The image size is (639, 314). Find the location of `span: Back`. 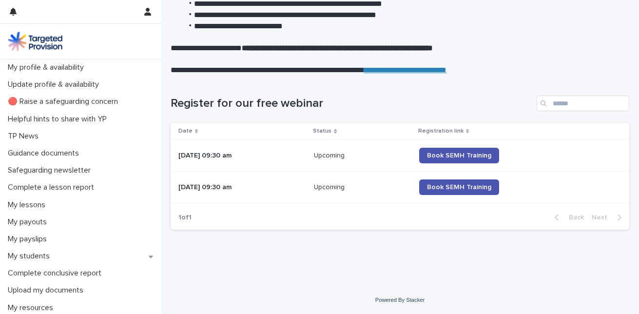

span: Back is located at coordinates (573, 217).